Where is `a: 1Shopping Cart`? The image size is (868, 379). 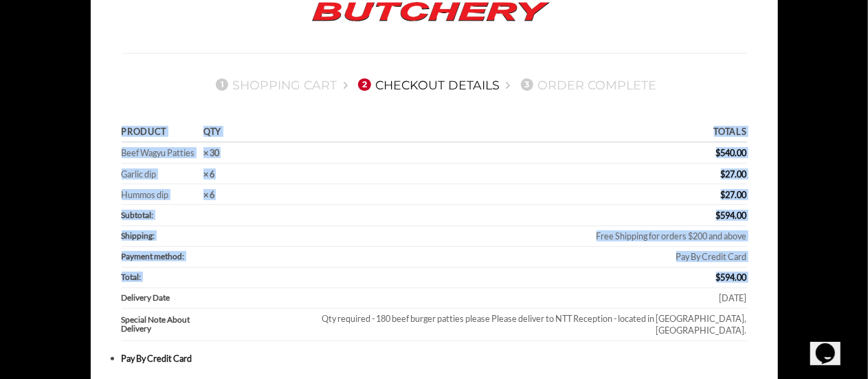 a: 1Shopping Cart is located at coordinates (274, 85).